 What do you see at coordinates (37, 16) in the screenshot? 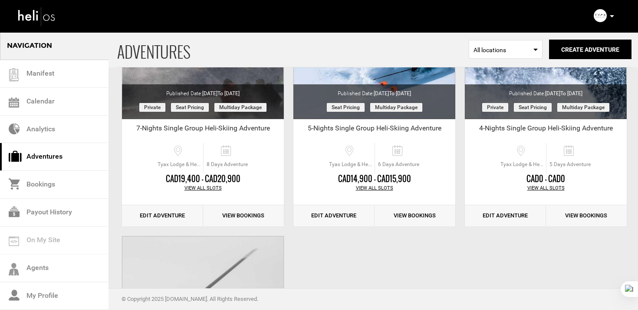
I see `img: heli-logo` at bounding box center [37, 16].